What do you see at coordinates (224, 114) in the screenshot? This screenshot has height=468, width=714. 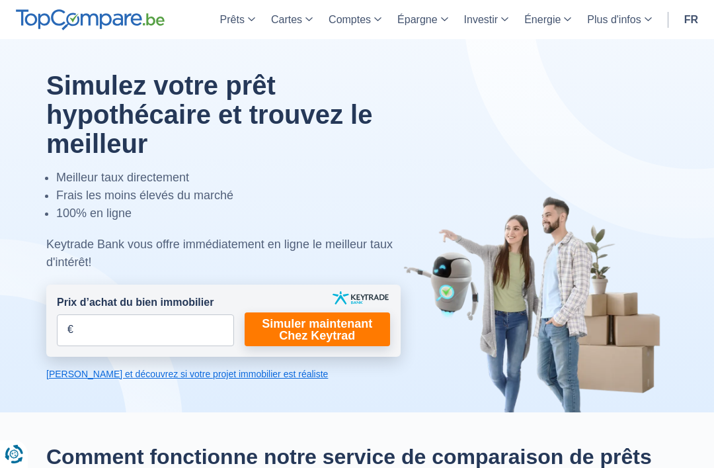 I see `h1: Simulez votre prêt hypothécaire et trouvez le meilleur` at bounding box center [224, 114].